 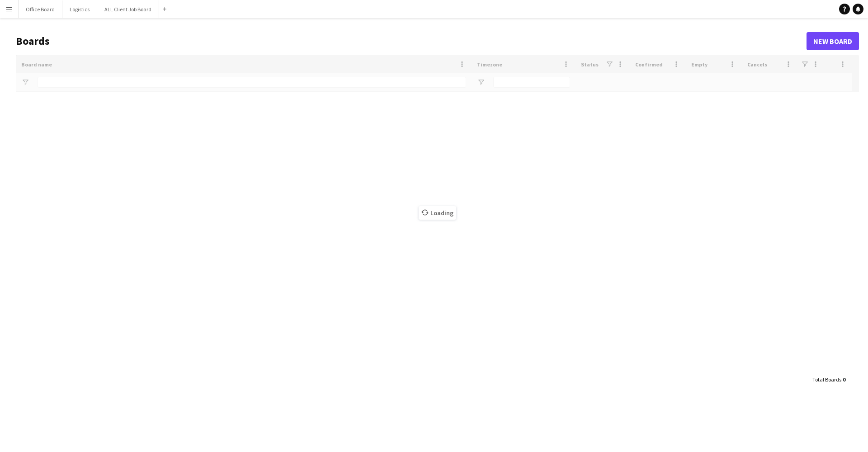 I want to click on span: Total Boards, so click(x=827, y=379).